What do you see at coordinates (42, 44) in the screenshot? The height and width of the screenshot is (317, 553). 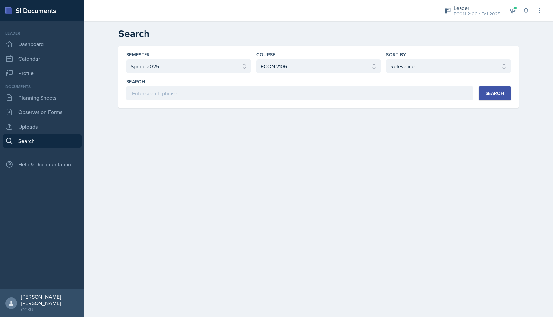 I see `a: Dashboard` at bounding box center [42, 44].